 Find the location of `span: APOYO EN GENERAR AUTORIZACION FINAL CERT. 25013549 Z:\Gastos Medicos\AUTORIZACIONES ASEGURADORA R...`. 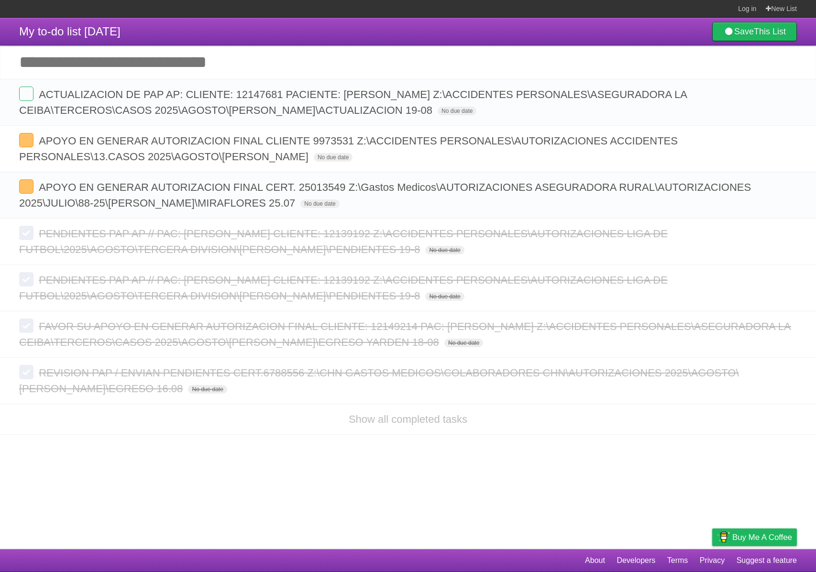

span: APOYO EN GENERAR AUTORIZACION FINAL CERT. 25013549 Z:\Gastos Medicos\AUTORIZACIONES ASEGURADORA R... is located at coordinates (385, 195).